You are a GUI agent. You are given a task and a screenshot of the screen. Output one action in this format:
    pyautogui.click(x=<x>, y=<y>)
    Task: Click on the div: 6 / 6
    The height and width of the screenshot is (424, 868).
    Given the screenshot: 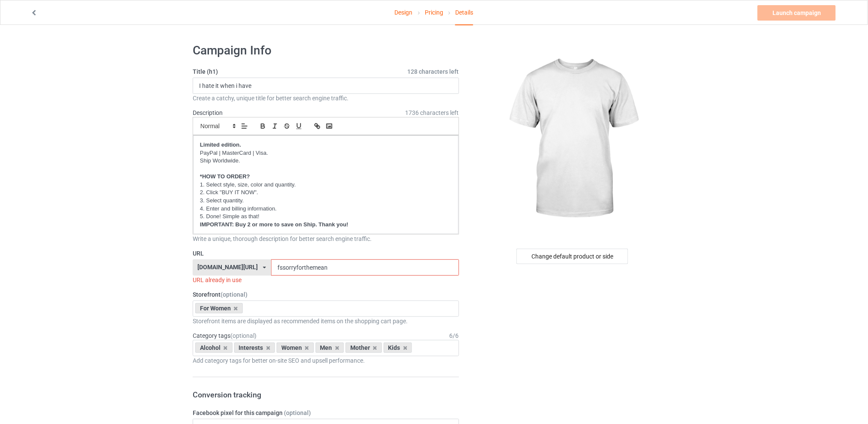 What is the action you would take?
    pyautogui.click(x=455, y=336)
    